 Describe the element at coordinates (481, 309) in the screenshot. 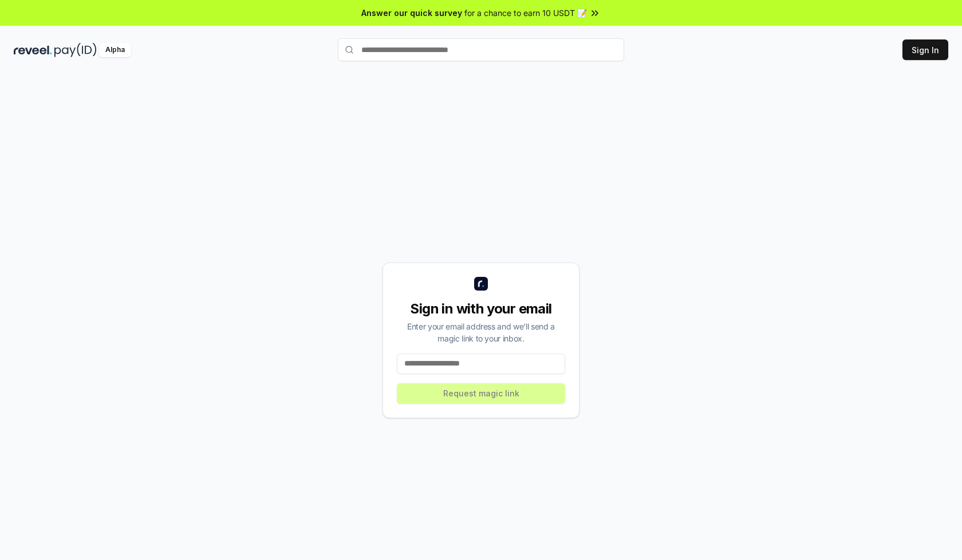

I see `div: Sign in with your email` at that location.